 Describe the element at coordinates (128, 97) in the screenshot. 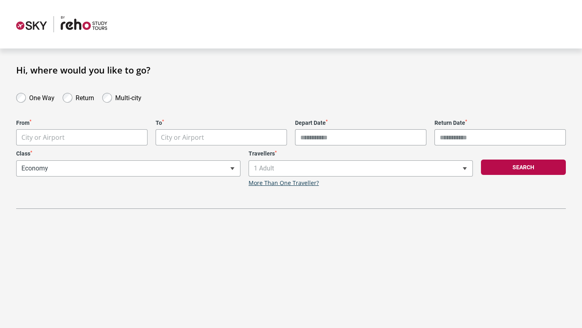

I see `label: Multi-city` at that location.